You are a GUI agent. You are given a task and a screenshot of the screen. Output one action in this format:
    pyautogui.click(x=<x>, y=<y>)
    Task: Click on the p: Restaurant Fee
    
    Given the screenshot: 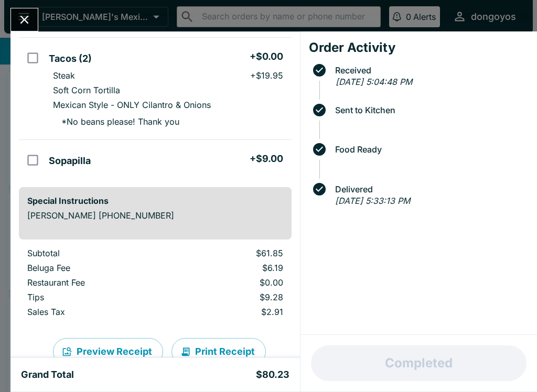 What is the action you would take?
    pyautogui.click(x=96, y=283)
    